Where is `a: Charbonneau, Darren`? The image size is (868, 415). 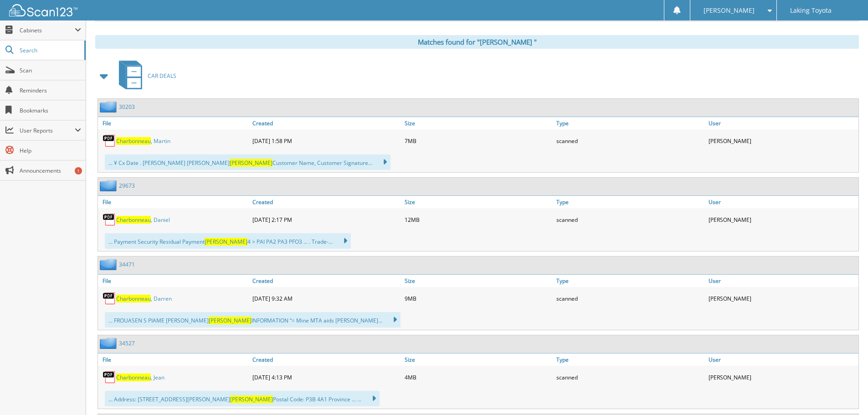 a: Charbonneau, Darren is located at coordinates (144, 298).